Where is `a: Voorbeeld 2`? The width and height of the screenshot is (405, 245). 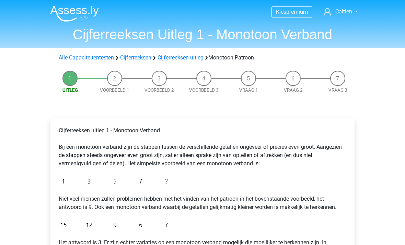
a: Voorbeeld 2 is located at coordinates (159, 90).